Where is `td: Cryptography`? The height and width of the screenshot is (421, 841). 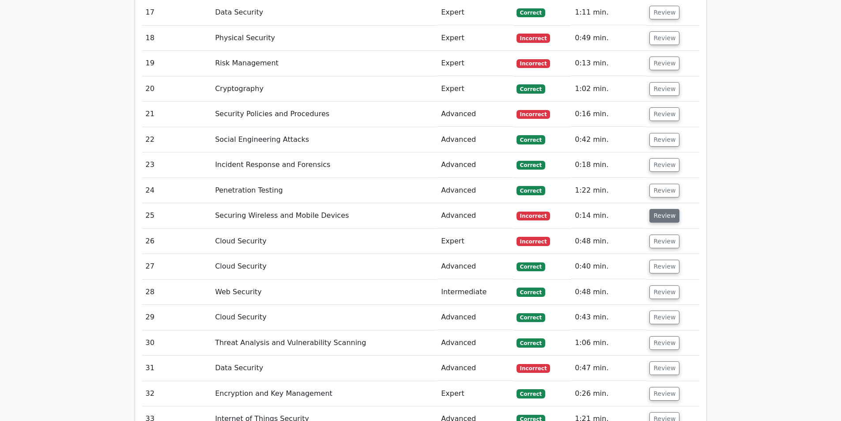 td: Cryptography is located at coordinates (325, 89).